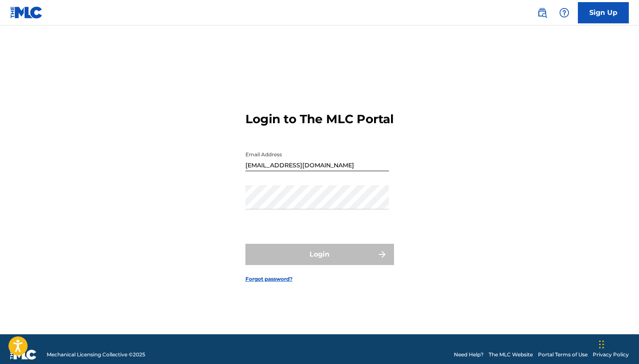 The width and height of the screenshot is (639, 364). What do you see at coordinates (618, 343) in the screenshot?
I see `div: Chat Widget` at bounding box center [618, 343].